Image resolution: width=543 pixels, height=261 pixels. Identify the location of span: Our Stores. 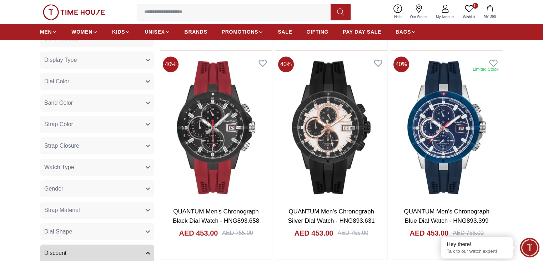
(419, 17).